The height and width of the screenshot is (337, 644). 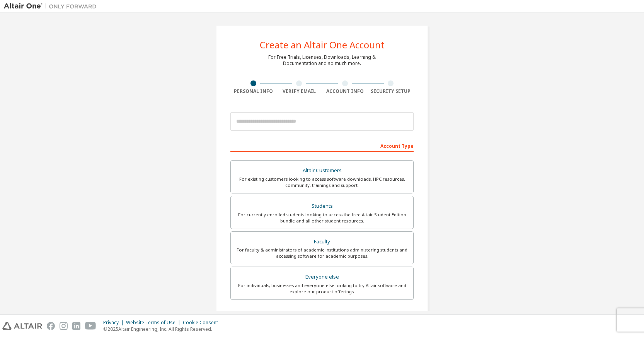 I want to click on div: For Free Trials, Licenses, Downloads, Learning & Documentation and so much more., so click(x=322, y=60).